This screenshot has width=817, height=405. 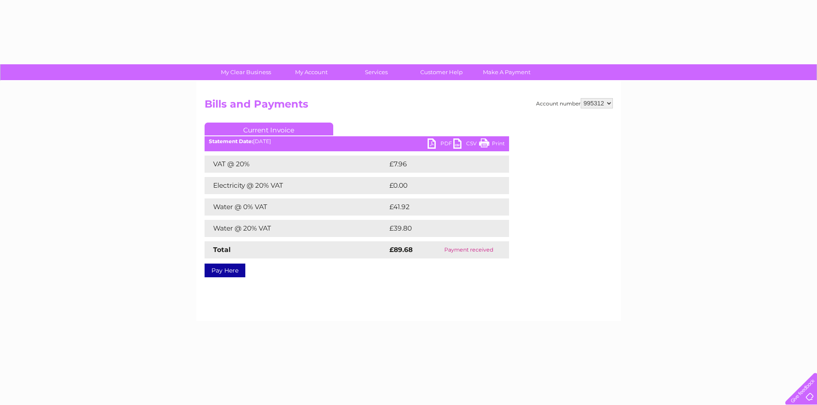 What do you see at coordinates (468, 250) in the screenshot?
I see `td: Payment received` at bounding box center [468, 250].